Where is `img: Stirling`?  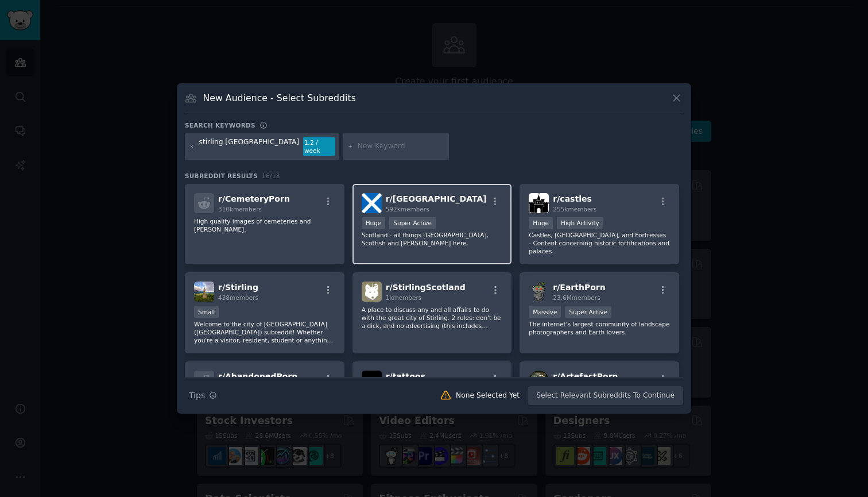 img: Stirling is located at coordinates (204, 292).